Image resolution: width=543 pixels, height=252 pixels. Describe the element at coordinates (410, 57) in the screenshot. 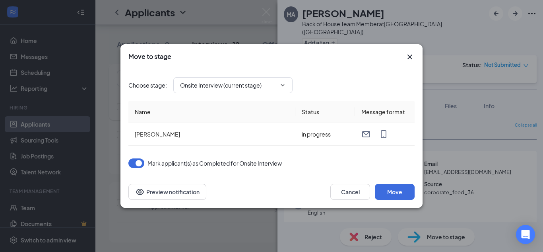

I see `svg: Cross` at that location.